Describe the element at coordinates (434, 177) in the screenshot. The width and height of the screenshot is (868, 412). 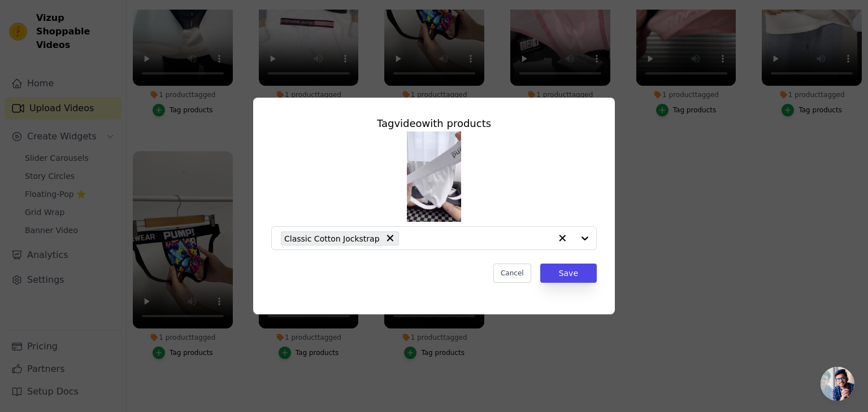
I see `img: vizup-images-a5a8.png` at that location.